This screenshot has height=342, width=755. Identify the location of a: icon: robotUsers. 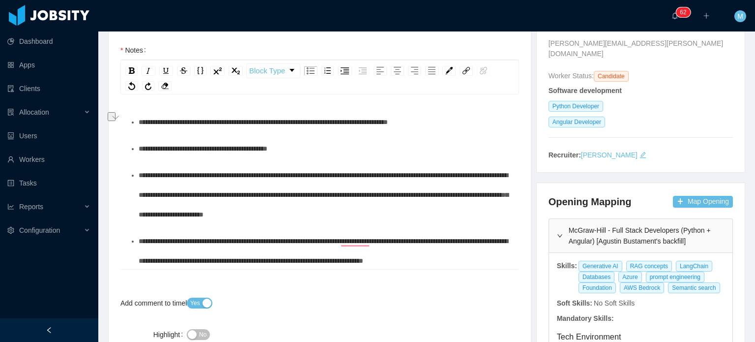
(49, 136).